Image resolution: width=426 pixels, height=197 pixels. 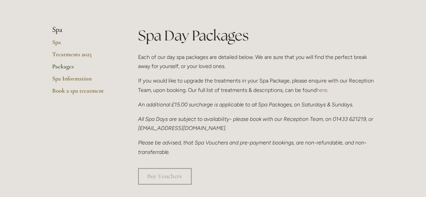 I want to click on p: If you would like to upgrade the treatments in your Spa Package, please enquire with our Receptio..., so click(x=256, y=85).